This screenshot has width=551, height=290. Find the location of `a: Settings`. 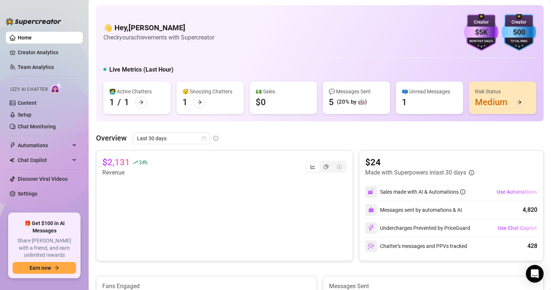

a: Settings is located at coordinates (27, 194).